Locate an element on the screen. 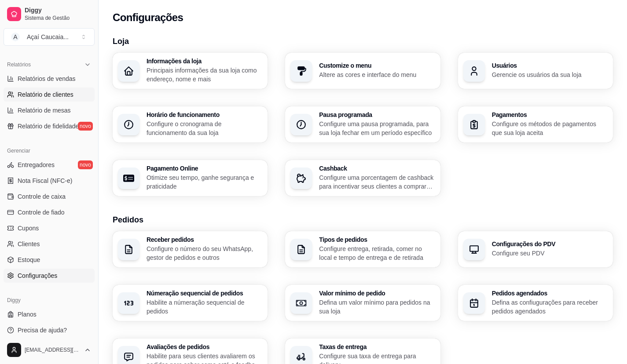  span: Planos is located at coordinates (27, 314).